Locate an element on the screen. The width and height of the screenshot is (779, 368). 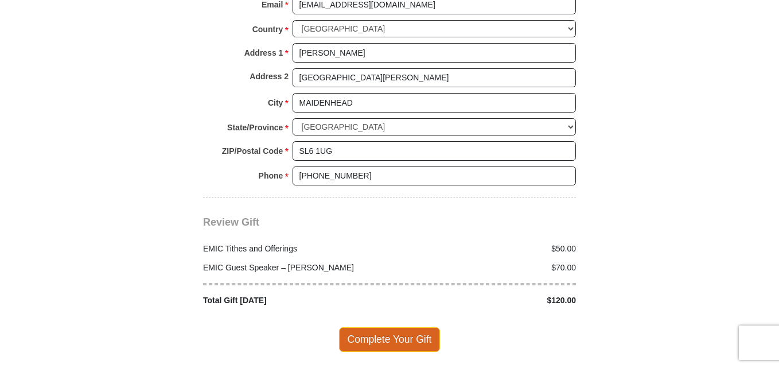
strong: Phone is located at coordinates (271, 175).